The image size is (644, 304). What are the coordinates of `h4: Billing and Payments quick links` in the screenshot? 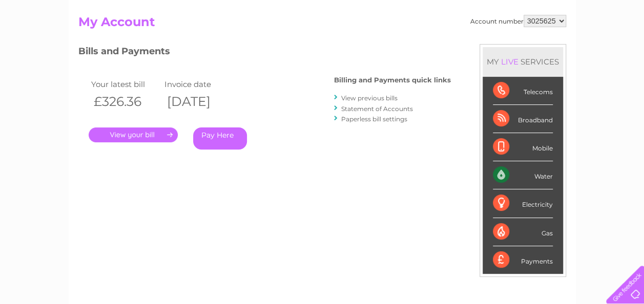 It's located at (392, 80).